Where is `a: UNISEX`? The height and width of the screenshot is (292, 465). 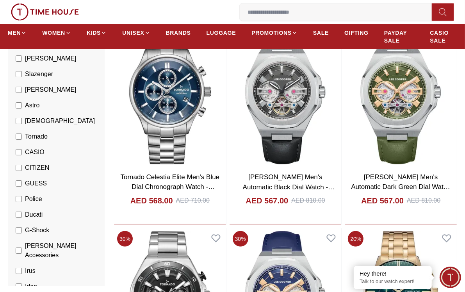 a: UNISEX is located at coordinates (136, 33).